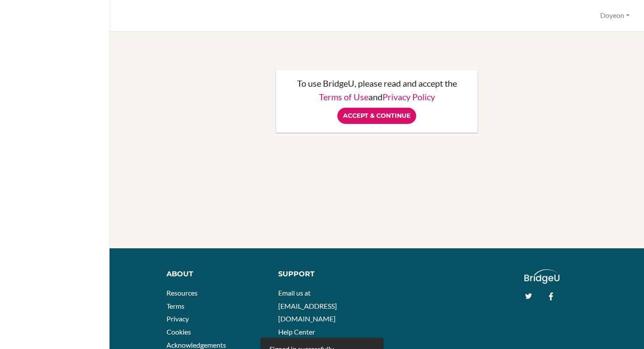 Image resolution: width=644 pixels, height=349 pixels. I want to click on div: About, so click(216, 274).